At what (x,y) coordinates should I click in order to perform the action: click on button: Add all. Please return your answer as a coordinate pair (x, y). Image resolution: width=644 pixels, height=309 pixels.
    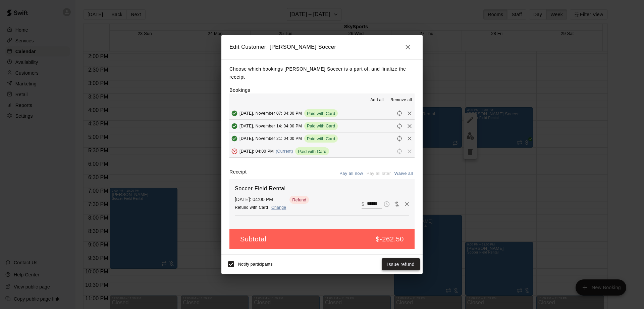
    Looking at the image, I should click on (377, 100).